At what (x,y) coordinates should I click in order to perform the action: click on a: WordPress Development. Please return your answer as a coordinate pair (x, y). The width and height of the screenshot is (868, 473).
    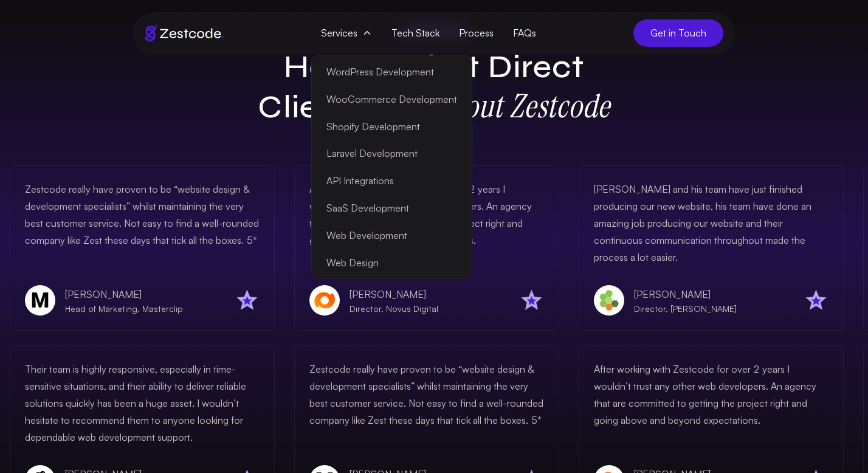
    Looking at the image, I should click on (391, 72).